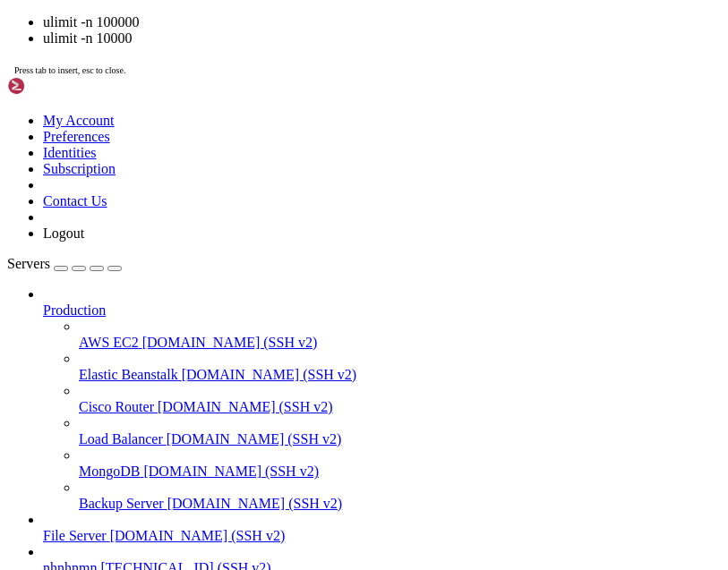 The height and width of the screenshot is (570, 728). What do you see at coordinates (75, 200) in the screenshot?
I see `a: Contact Us` at bounding box center [75, 200].